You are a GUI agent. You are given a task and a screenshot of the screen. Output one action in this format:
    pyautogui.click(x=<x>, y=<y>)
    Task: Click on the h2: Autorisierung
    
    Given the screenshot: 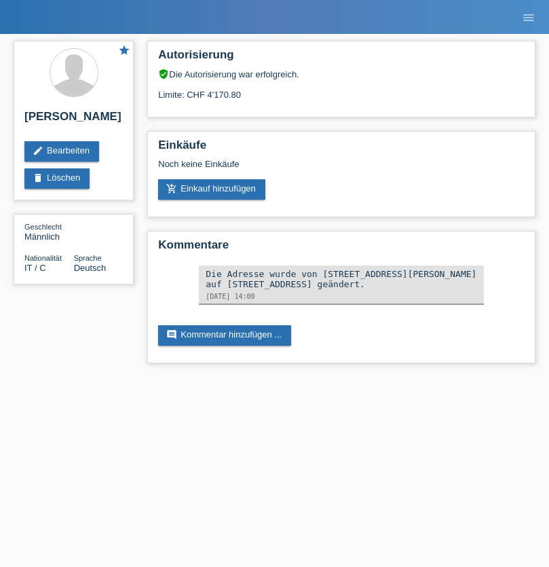 What is the action you would take?
    pyautogui.click(x=341, y=58)
    